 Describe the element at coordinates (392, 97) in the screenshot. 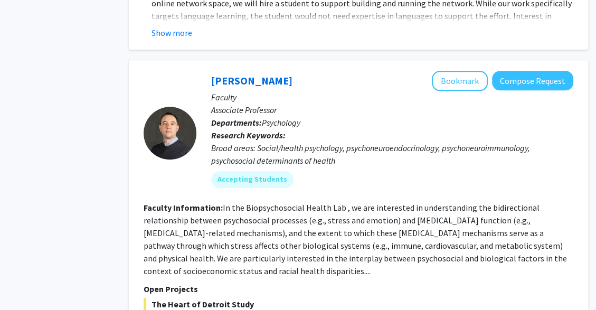

I see `p: Faculty` at that location.